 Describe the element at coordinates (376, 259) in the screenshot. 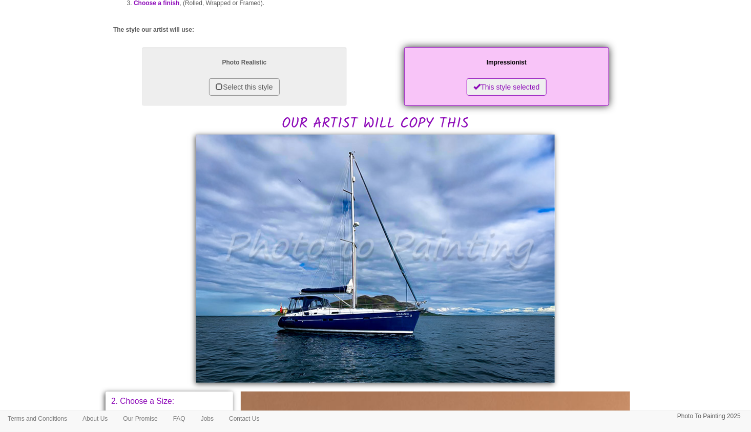

I see `img: Emma , please would you:` at that location.